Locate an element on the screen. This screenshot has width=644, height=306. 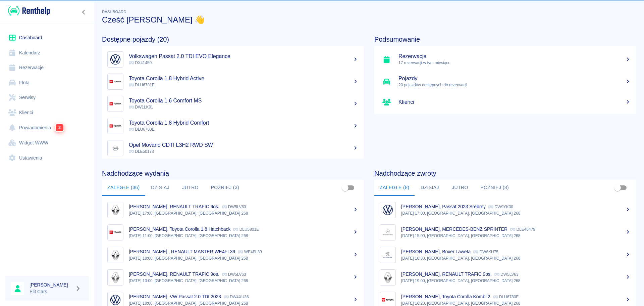
button: Zwiń nawigację is located at coordinates (84, 12).